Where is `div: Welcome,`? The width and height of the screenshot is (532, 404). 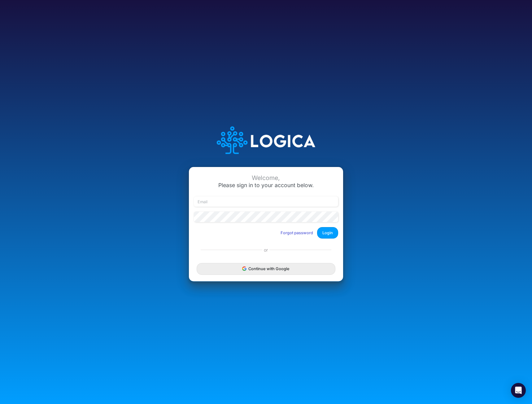
div: Welcome, is located at coordinates (266, 178).